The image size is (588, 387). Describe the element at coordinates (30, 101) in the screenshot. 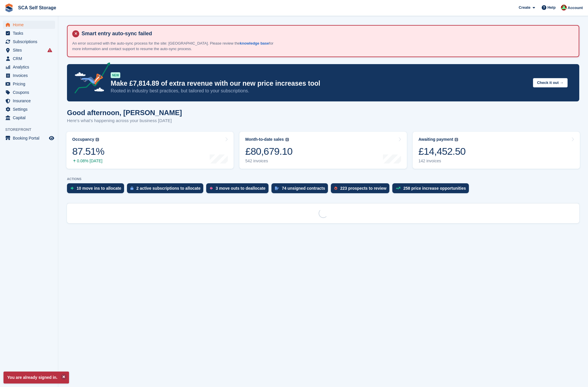

I see `span: Insurance` at that location.